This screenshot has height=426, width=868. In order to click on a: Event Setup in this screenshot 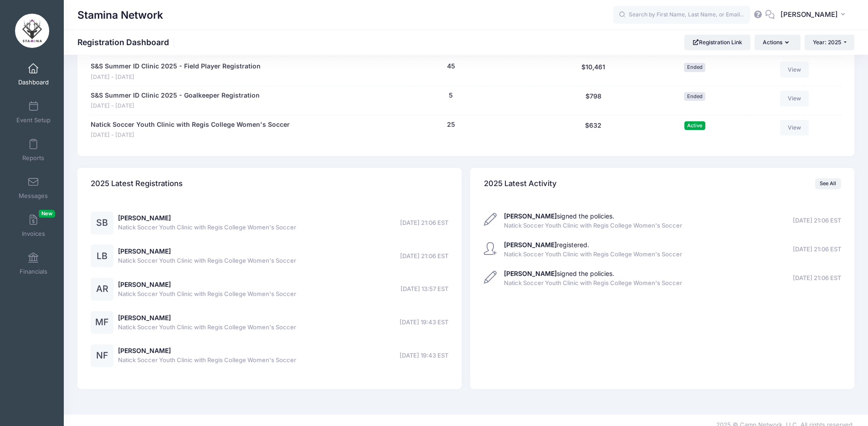, I will do `click(33, 112)`.